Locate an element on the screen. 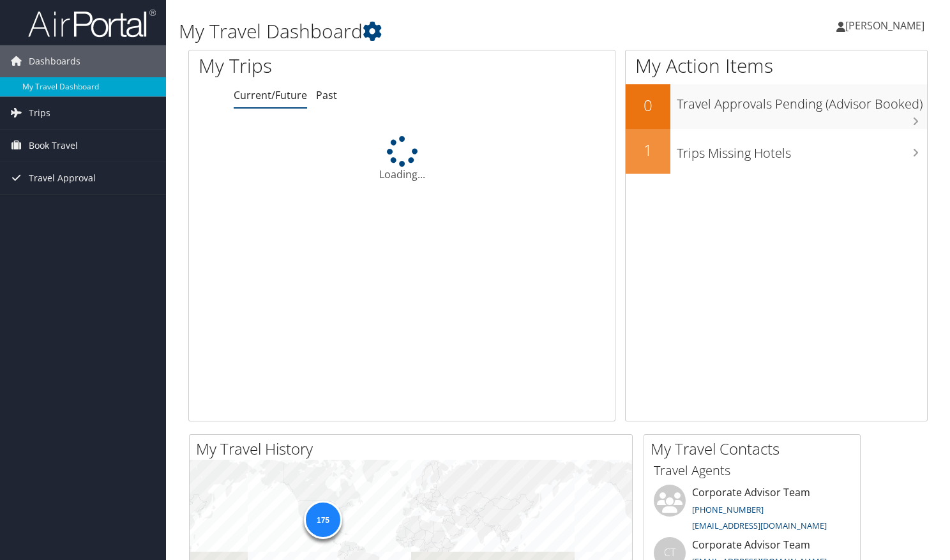  div: 175 is located at coordinates (323, 519).